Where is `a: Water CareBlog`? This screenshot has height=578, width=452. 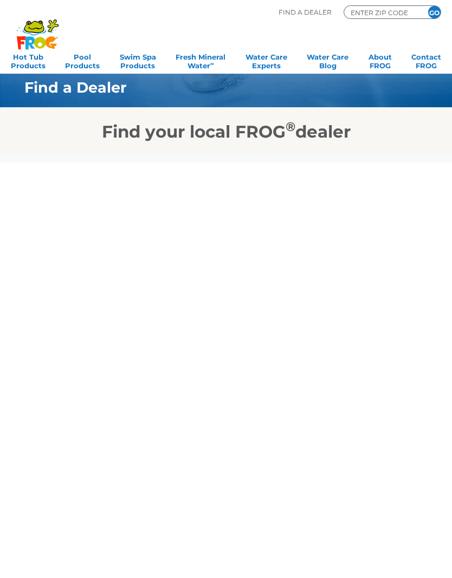 a: Water CareBlog is located at coordinates (327, 60).